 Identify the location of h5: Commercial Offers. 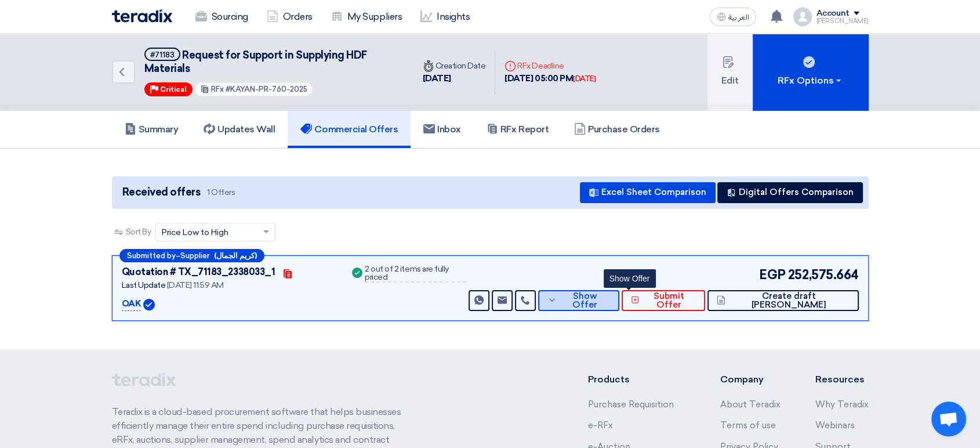
(349, 129).